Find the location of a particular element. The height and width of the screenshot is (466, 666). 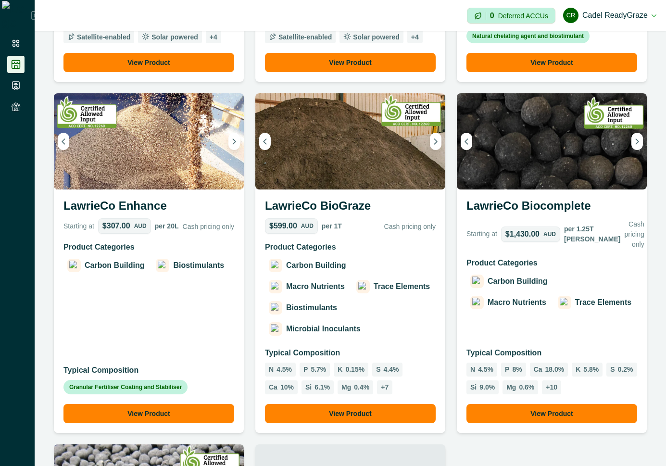

p: Natural chelating agent and biostimulant is located at coordinates (528, 36).